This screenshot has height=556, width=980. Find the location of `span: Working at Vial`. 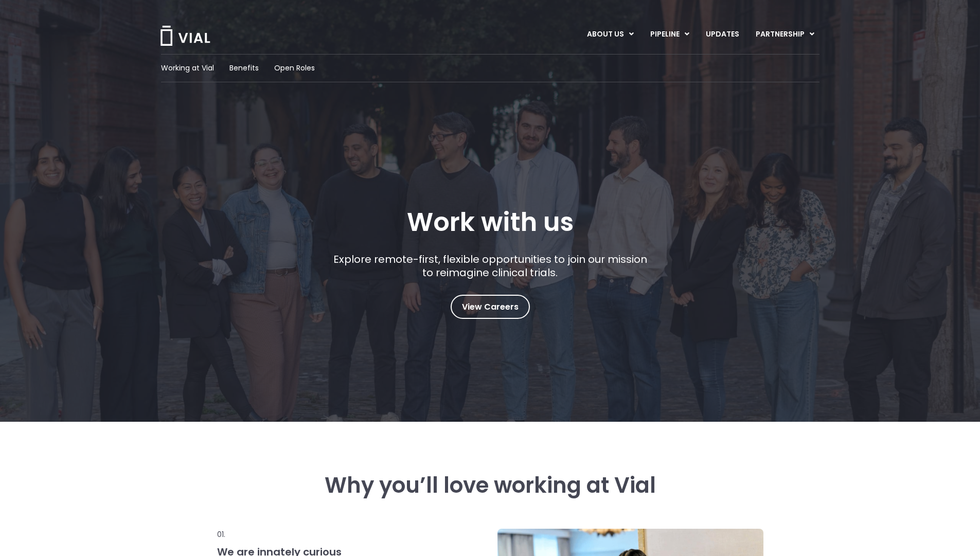

span: Working at Vial is located at coordinates (187, 68).